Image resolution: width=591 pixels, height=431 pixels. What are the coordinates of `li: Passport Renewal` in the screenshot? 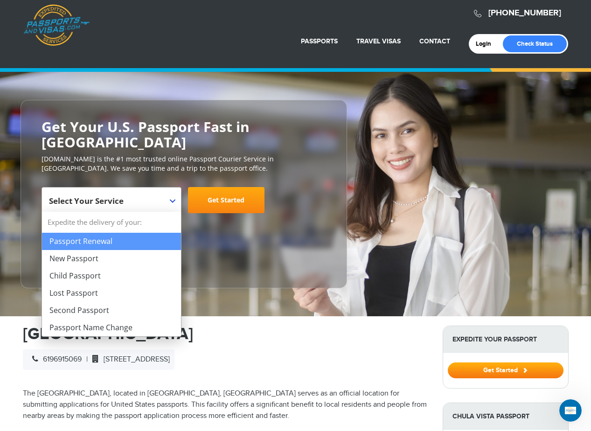 It's located at (111, 241).